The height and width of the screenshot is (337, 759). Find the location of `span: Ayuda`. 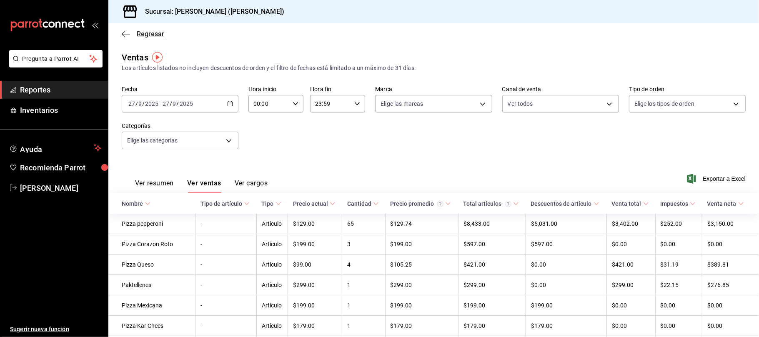

span: Ayuda is located at coordinates (55, 148).